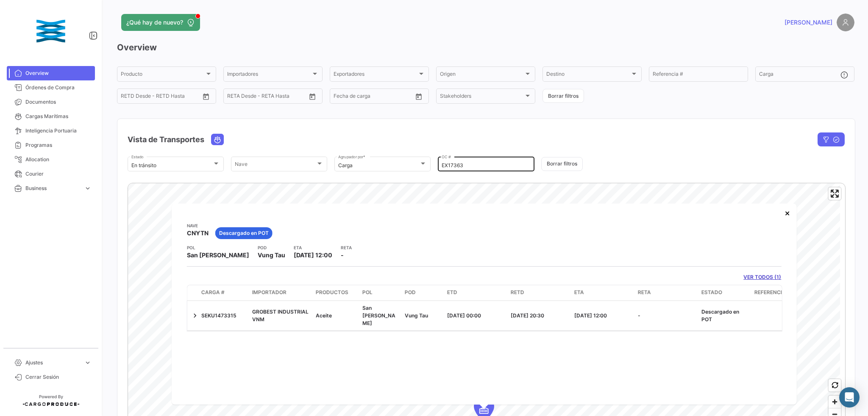 The image size is (868, 416). Describe the element at coordinates (51, 116) in the screenshot. I see `a: Cargas Marítimas` at that location.